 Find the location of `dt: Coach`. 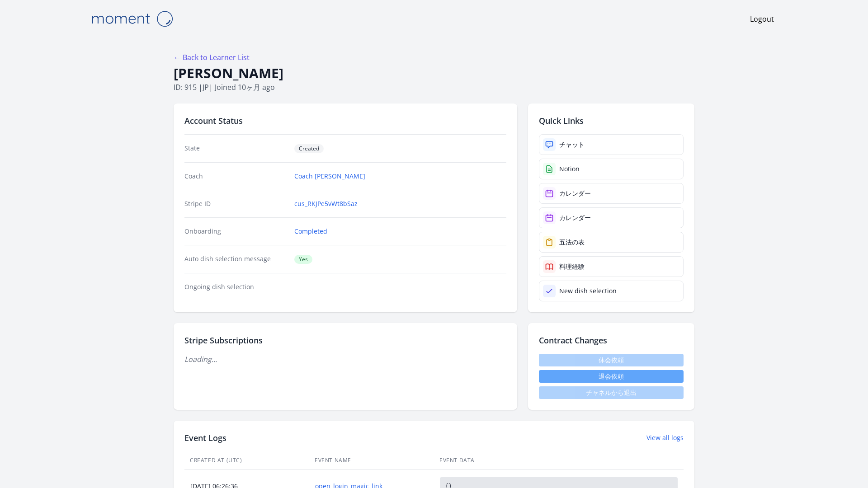

dt: Coach is located at coordinates (235, 177).